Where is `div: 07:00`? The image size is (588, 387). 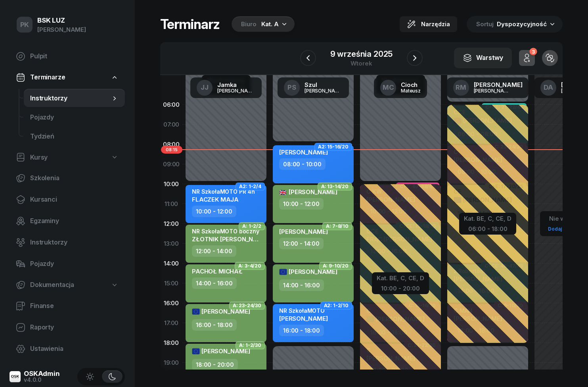
div: 07:00 is located at coordinates (172, 124).